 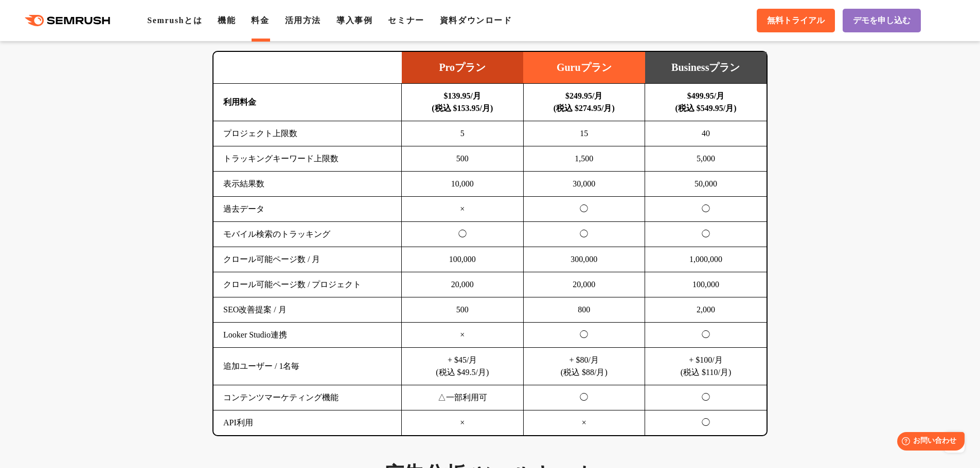 What do you see at coordinates (462, 366) in the screenshot?
I see `td: + $45/月 (税込 $49.5/月)` at bounding box center [462, 366].